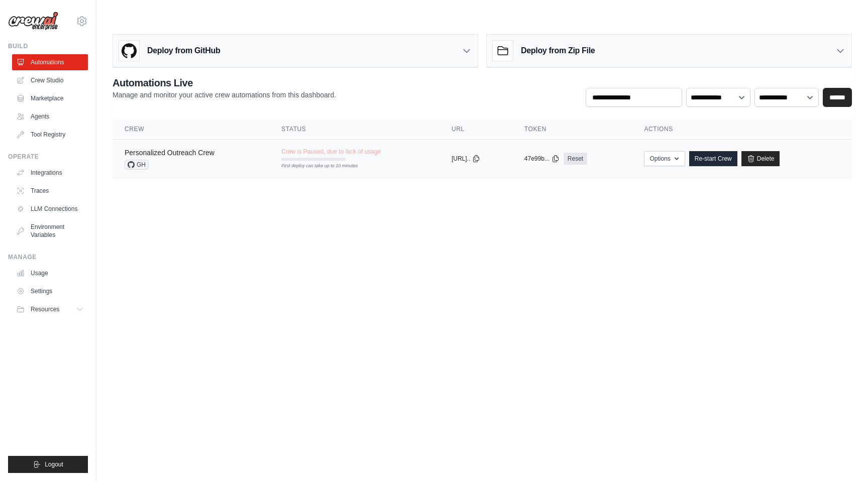 The height and width of the screenshot is (481, 868). I want to click on a: Crew Studio, so click(50, 80).